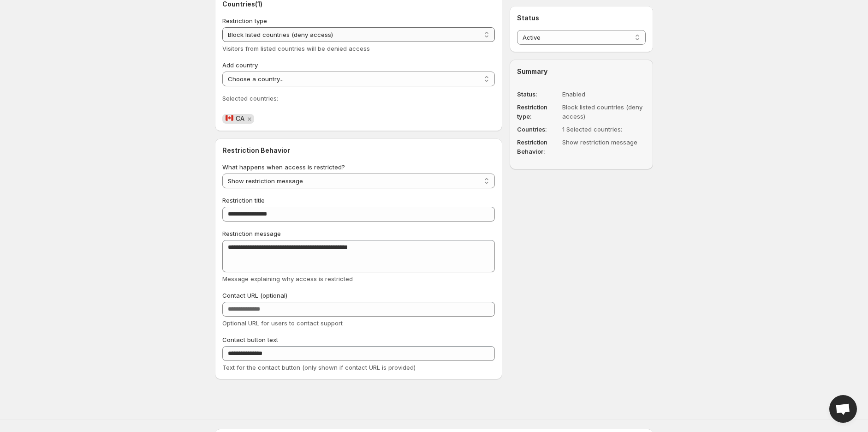  Describe the element at coordinates (538, 129) in the screenshot. I see `dt: Countries :` at that location.